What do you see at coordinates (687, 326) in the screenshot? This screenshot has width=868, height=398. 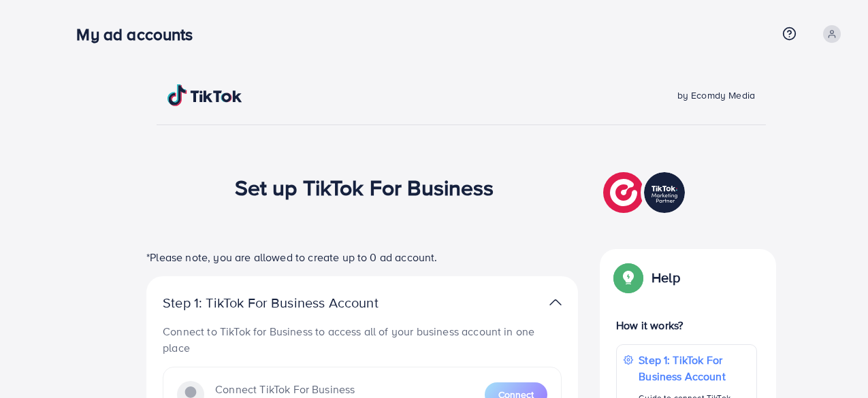 I see `p: How it works?` at bounding box center [687, 326].